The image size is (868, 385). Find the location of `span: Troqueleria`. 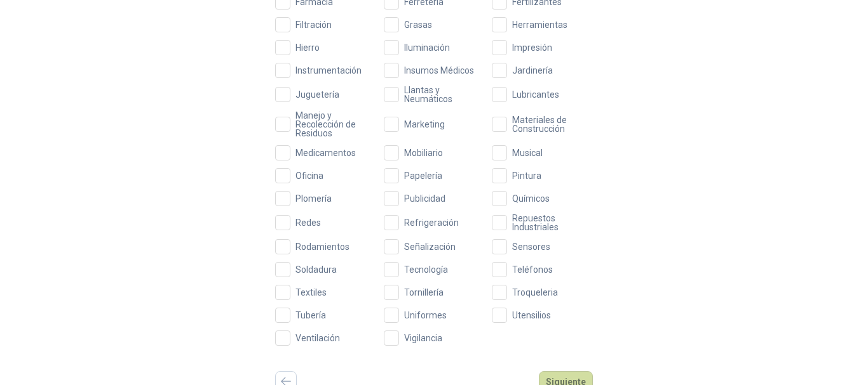

span: Troqueleria is located at coordinates (535, 292).